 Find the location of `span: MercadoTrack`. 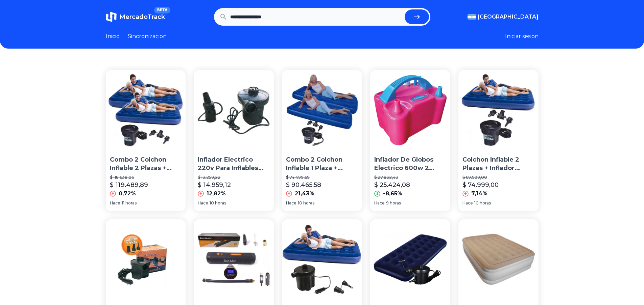

span: MercadoTrack is located at coordinates (142, 17).